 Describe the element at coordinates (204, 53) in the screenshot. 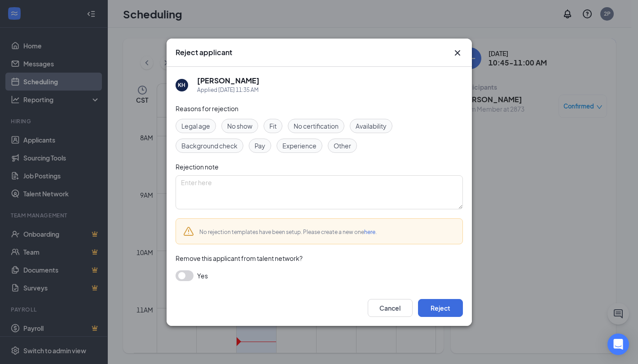

I see `h3: Reject applicant` at that location.